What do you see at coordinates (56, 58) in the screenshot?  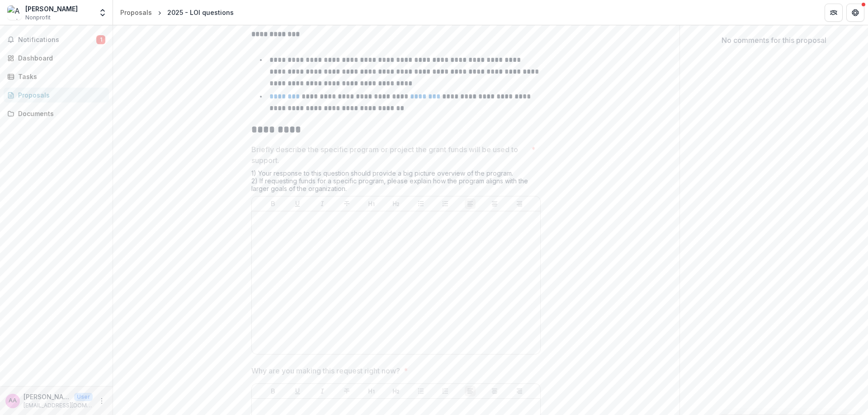 I see `a: Dashboard` at bounding box center [56, 58].